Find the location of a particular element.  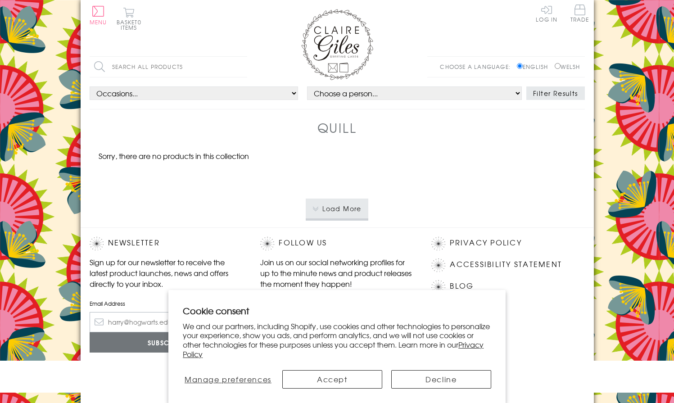

input: Subscribe is located at coordinates (166, 342).